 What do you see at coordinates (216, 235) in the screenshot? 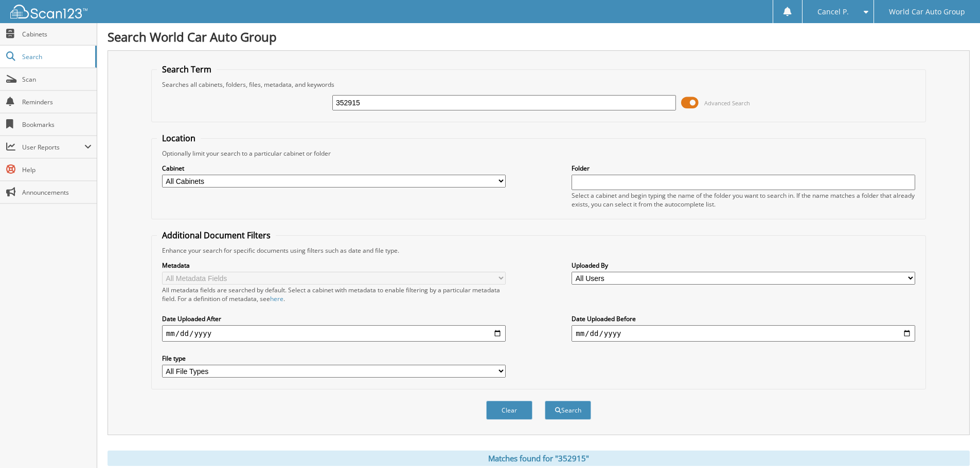
I see `legend: Additional Document Filters` at bounding box center [216, 235].